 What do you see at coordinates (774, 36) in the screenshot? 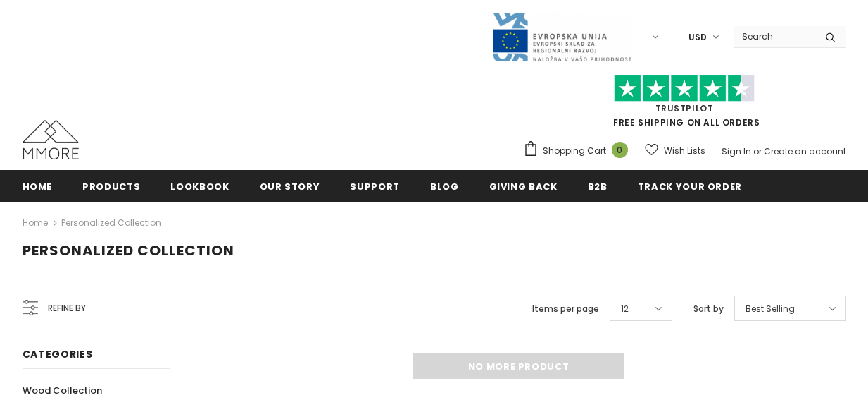
I see `input: Search Site` at bounding box center [774, 36].